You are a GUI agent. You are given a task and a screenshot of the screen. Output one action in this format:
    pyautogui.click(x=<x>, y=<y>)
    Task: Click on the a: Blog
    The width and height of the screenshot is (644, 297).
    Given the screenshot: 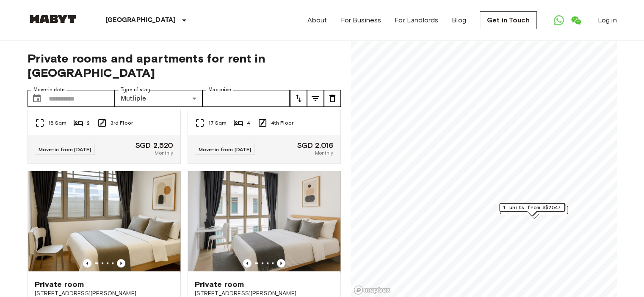 What is the action you would take?
    pyautogui.click(x=459, y=21)
    